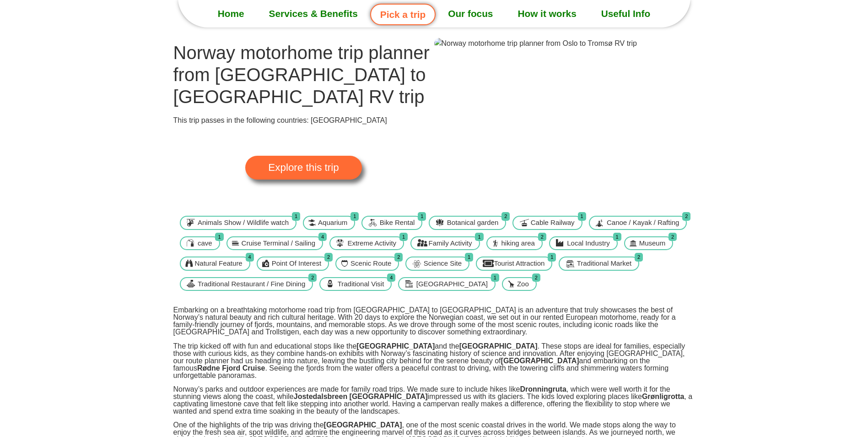 Image resolution: width=868 pixels, height=437 pixels. What do you see at coordinates (523, 284) in the screenshot?
I see `span: Zoo` at bounding box center [523, 284].